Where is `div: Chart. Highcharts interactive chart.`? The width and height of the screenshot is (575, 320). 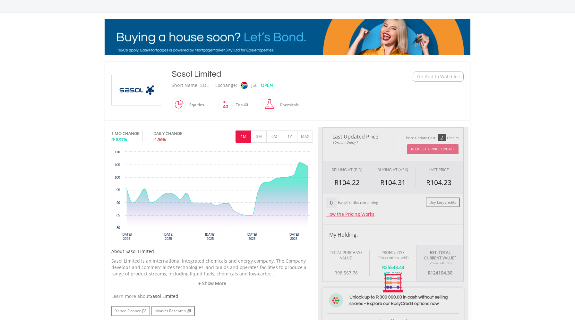 div: Chart. Highcharts interactive chart. is located at coordinates (212, 197).